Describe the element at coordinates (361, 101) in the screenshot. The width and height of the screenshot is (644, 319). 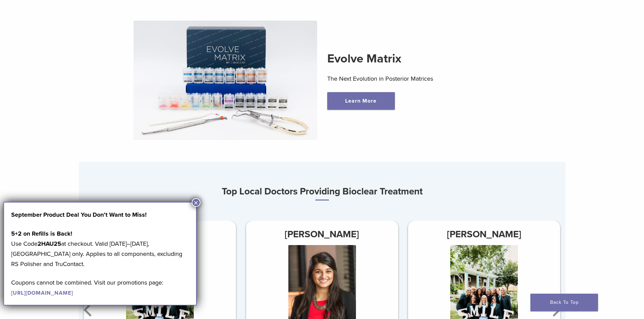
I see `a: Learn More` at that location.